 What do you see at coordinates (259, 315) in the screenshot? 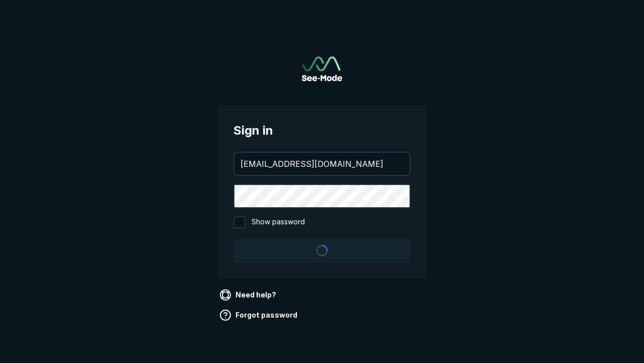
I see `a: Forgot password` at bounding box center [259, 315].